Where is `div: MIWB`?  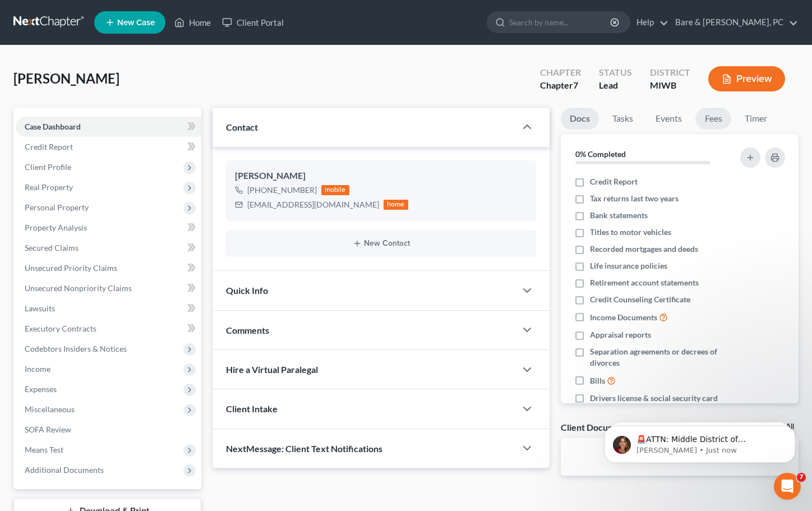 div: MIWB is located at coordinates (670, 85).